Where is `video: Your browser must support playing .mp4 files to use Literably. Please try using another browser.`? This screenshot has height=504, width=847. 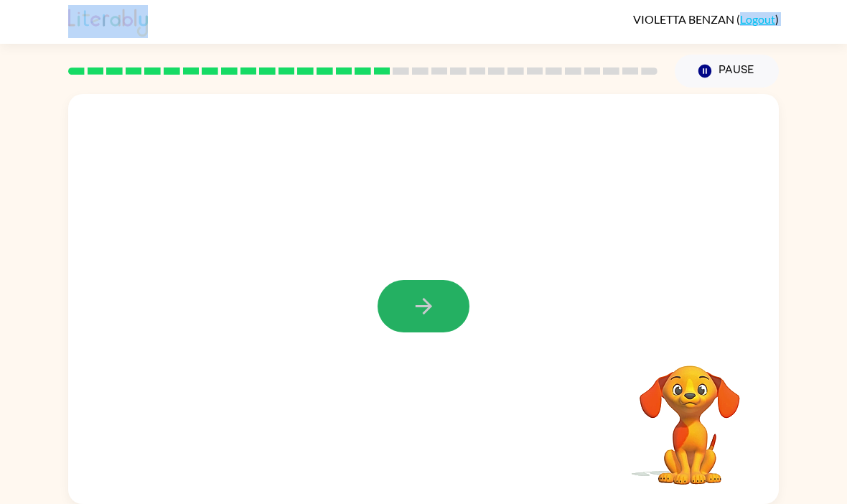 video: Your browser must support playing .mp4 files to use Literably. Please try using another browser. is located at coordinates (690, 415).